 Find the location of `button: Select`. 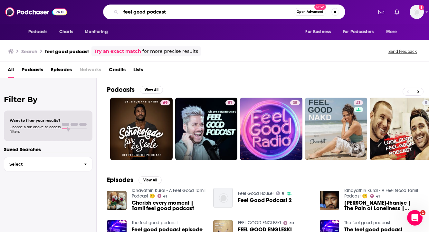

button: Select is located at coordinates (48, 164).